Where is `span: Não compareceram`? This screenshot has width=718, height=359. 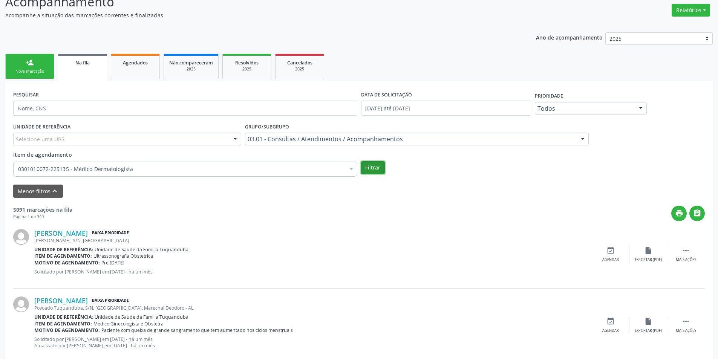
span: Não compareceram is located at coordinates (191, 63).